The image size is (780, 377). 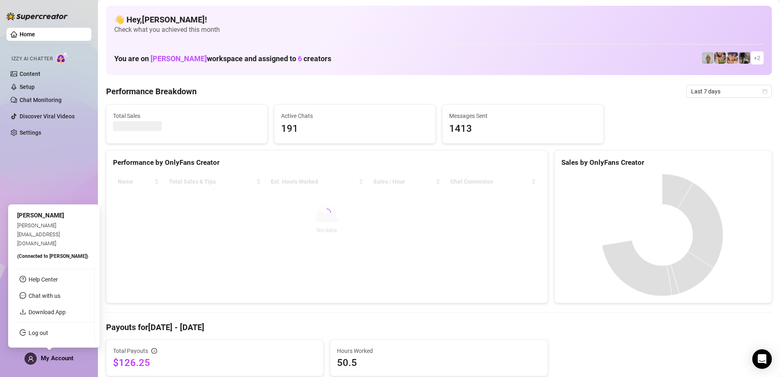 What do you see at coordinates (62, 58) in the screenshot?
I see `img: AI Chatter` at bounding box center [62, 58].